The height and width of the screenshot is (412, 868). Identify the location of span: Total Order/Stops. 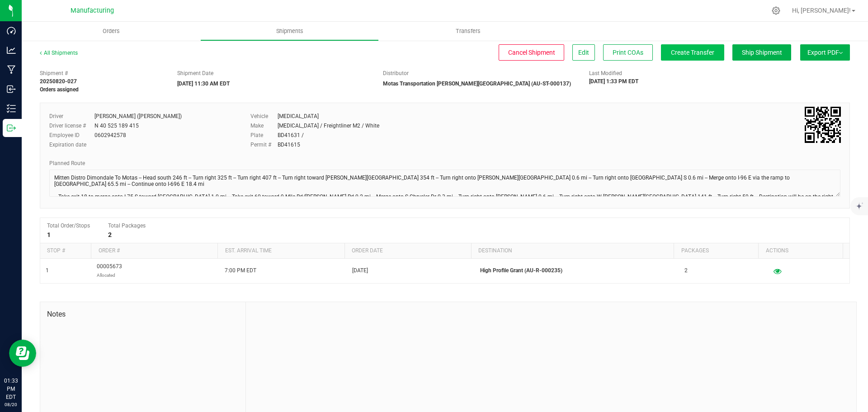
(68, 226).